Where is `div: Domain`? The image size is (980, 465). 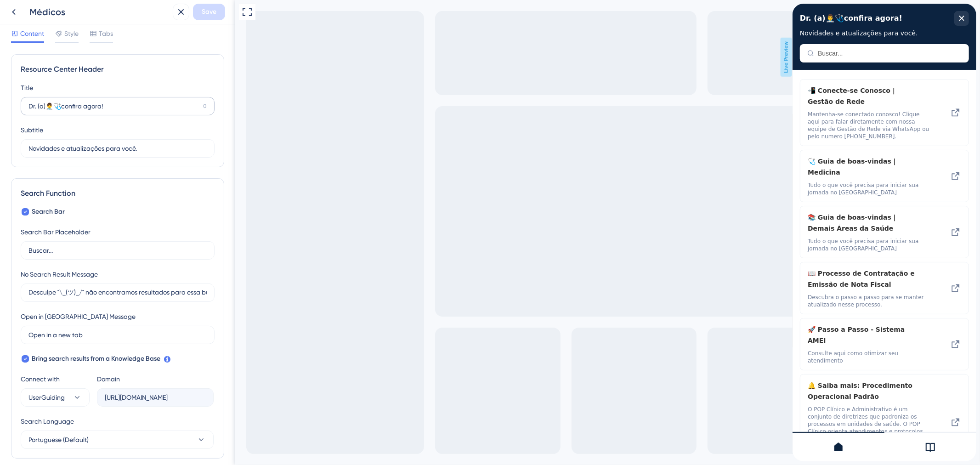
div: Domain is located at coordinates (109, 379).